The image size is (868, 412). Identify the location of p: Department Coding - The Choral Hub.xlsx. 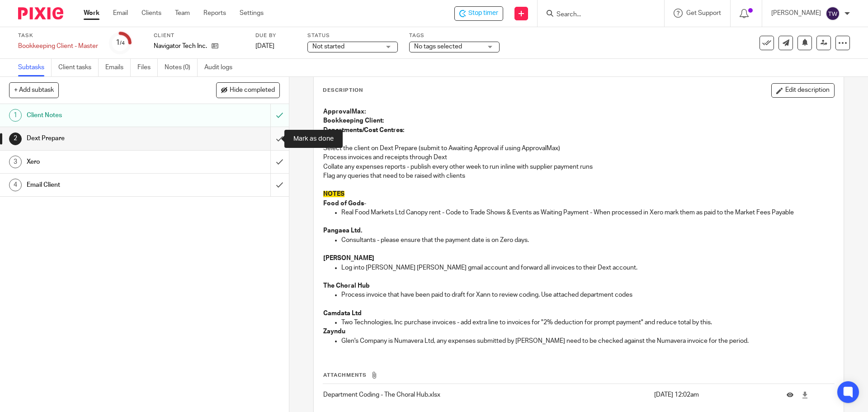
(486, 395).